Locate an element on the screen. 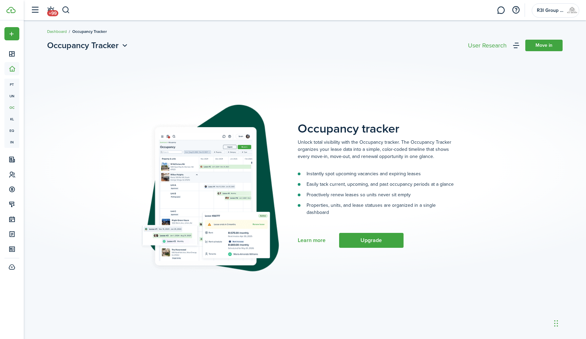 Image resolution: width=586 pixels, height=339 pixels. img: R3I Group LLC is located at coordinates (572, 11).